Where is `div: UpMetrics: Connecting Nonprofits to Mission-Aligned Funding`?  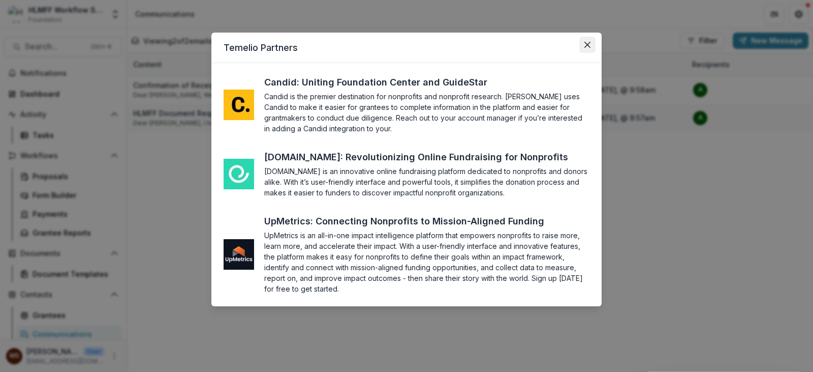
div: UpMetrics: Connecting Nonprofits to Mission-Aligned Funding is located at coordinates (414, 221).